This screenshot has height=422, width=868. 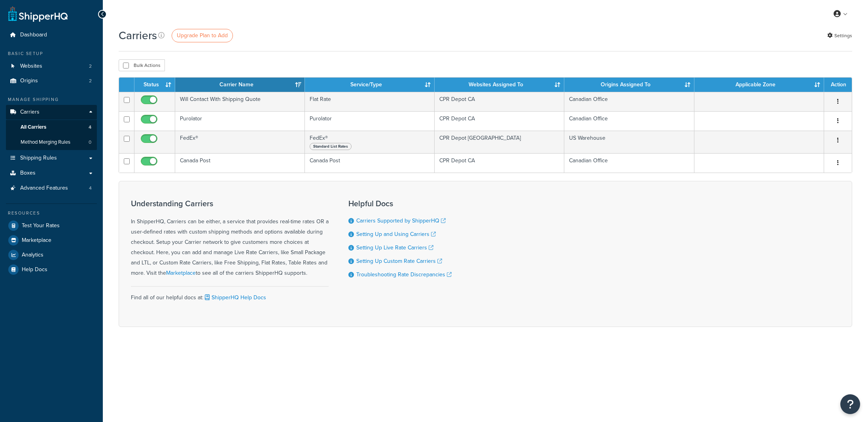 What do you see at coordinates (33, 127) in the screenshot?
I see `span: All Carriers` at bounding box center [33, 127].